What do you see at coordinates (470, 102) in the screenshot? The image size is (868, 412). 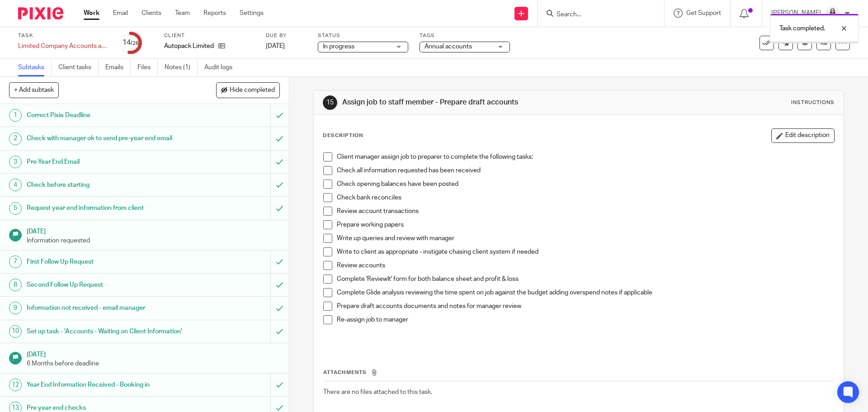 I see `h1: Assign job to staff member - Prepare draft accounts` at bounding box center [470, 102].